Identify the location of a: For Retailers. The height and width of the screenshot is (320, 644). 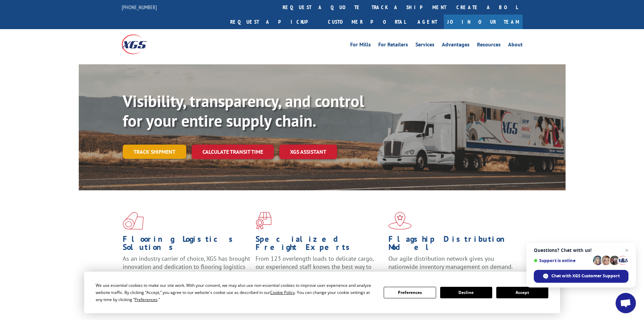
(393, 46).